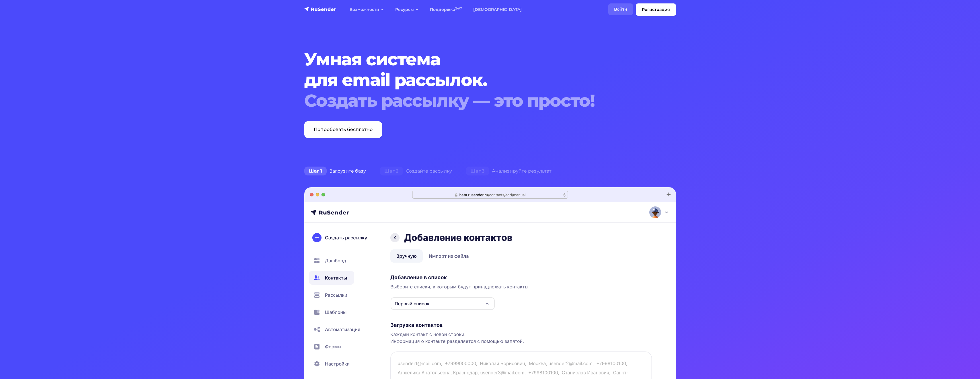  Describe the element at coordinates (335, 171) in the screenshot. I see `div: Загрузите базу` at that location.